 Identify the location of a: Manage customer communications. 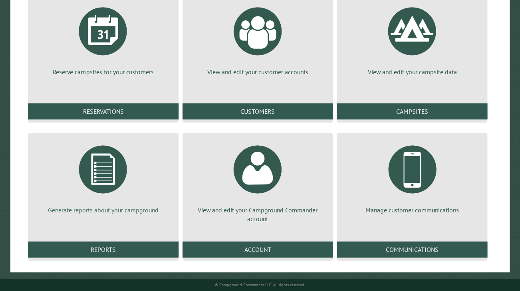
(412, 177).